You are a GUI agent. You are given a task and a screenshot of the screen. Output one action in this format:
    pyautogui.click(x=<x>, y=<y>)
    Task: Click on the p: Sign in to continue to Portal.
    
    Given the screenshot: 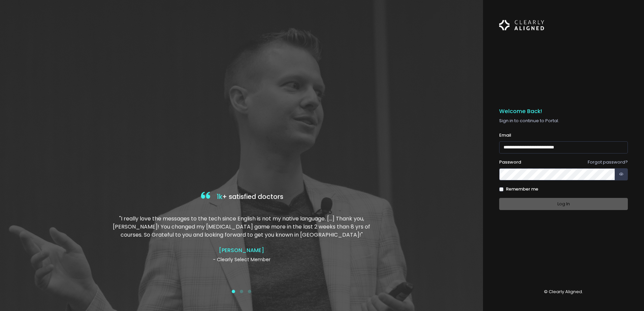 What is the action you would take?
    pyautogui.click(x=564, y=121)
    